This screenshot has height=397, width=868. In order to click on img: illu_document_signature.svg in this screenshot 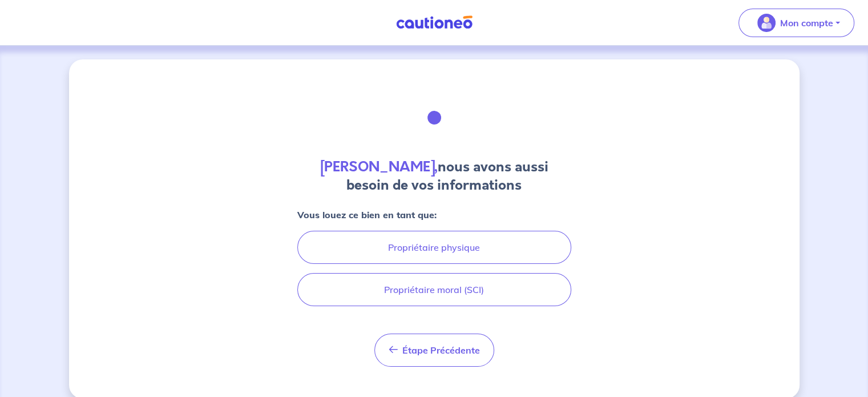, I will do `click(434, 117)`.